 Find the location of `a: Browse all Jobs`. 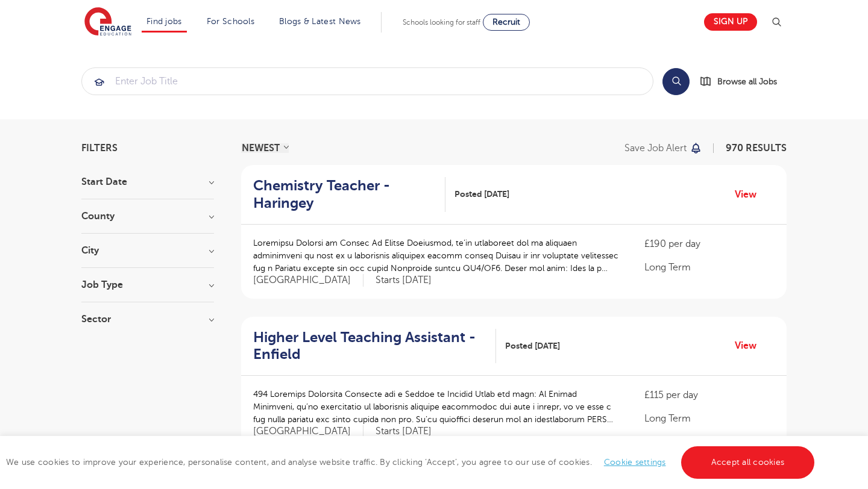

a: Browse all Jobs is located at coordinates (742, 81).